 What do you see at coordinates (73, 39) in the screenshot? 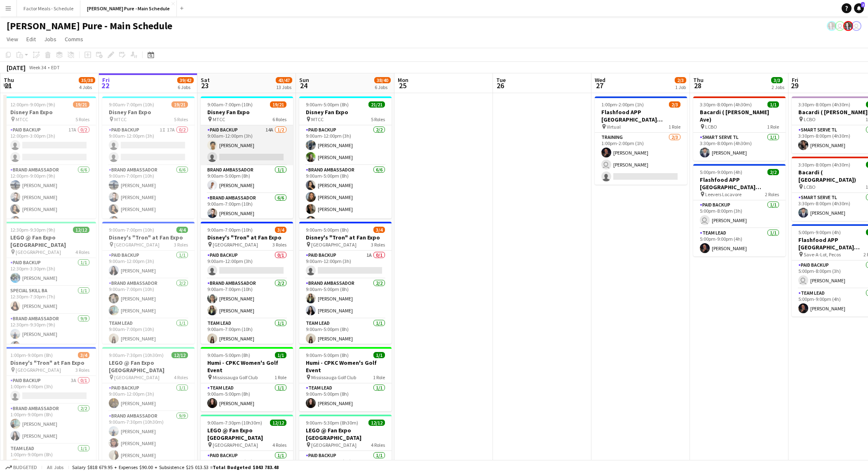
I see `a: Comms` at bounding box center [73, 39].